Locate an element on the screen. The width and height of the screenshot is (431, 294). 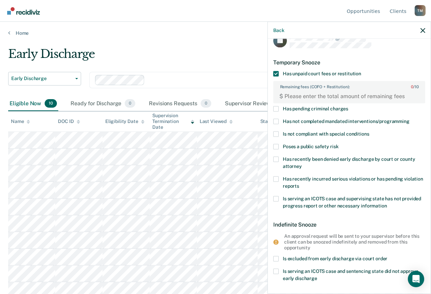
span: Is serving an ICOTS case and supervising state has not provided progress report or other necessar... is located at coordinates (352, 202).